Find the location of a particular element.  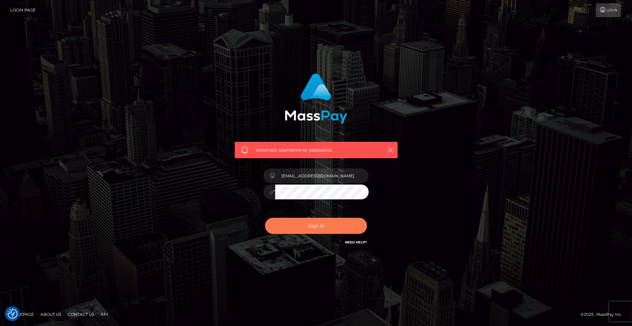

a: Login Page is located at coordinates (23, 10).